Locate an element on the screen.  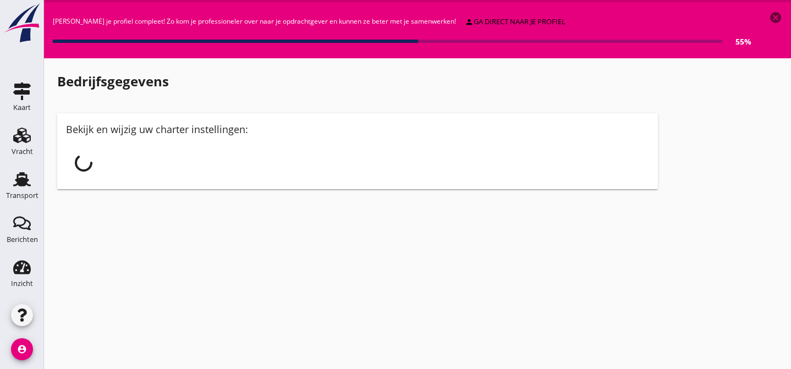
div: Inzicht is located at coordinates (22, 283).